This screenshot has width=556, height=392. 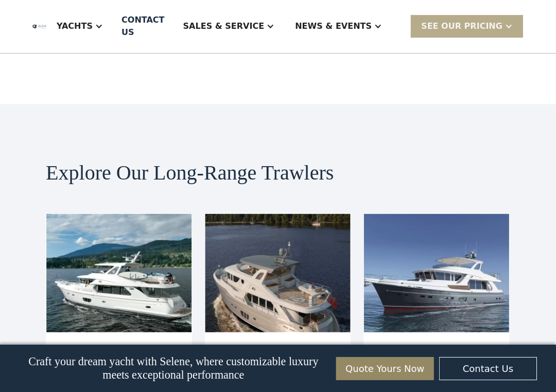 What do you see at coordinates (7, 233) in the screenshot?
I see `input: I want to subscribe to your Newsletter.Unsubscribe any time by clicking the link at the bottom of...` at bounding box center [7, 233].